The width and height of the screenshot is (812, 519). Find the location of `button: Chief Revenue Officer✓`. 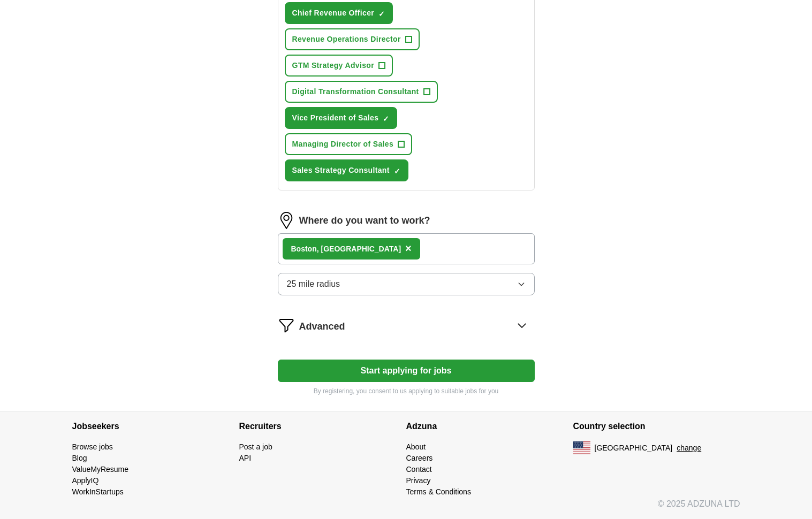

button: Chief Revenue Officer✓ is located at coordinates (339, 13).